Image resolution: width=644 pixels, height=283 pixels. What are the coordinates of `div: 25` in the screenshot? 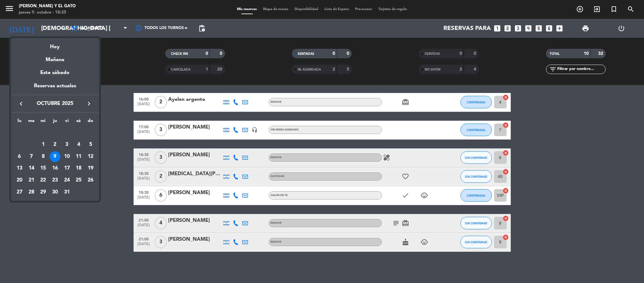 It's located at (79, 181).